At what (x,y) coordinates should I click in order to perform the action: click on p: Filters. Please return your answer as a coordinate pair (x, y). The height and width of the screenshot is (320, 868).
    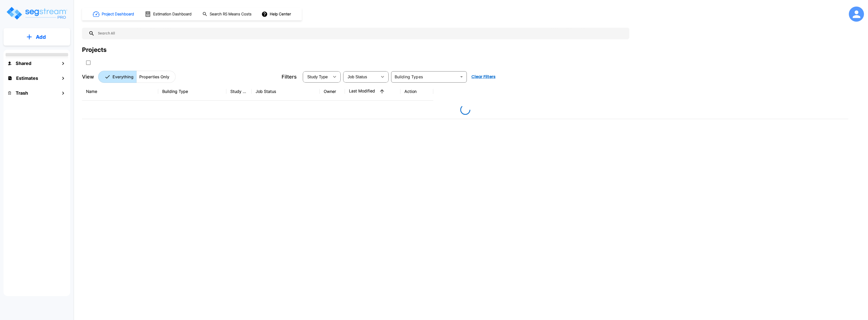
    Looking at the image, I should click on (289, 77).